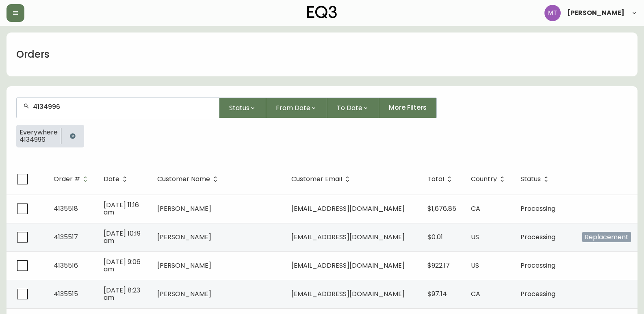 The width and height of the screenshot is (644, 314). I want to click on button: To Date, so click(353, 107).